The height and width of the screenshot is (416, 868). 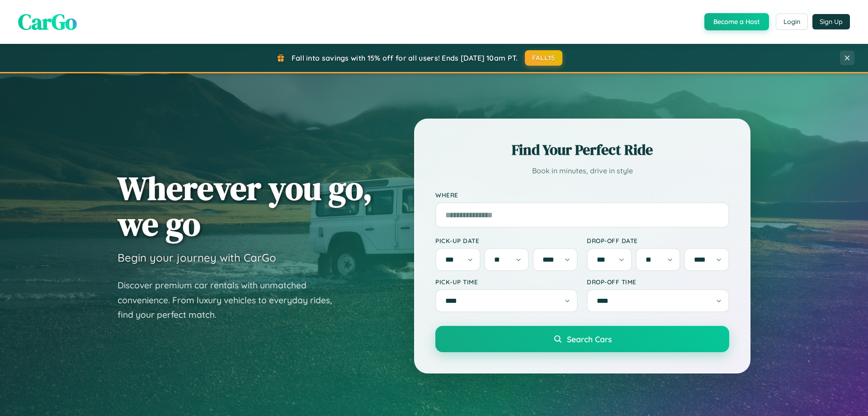 What do you see at coordinates (245, 206) in the screenshot?
I see `h1: Wherever you go, we go` at bounding box center [245, 206].